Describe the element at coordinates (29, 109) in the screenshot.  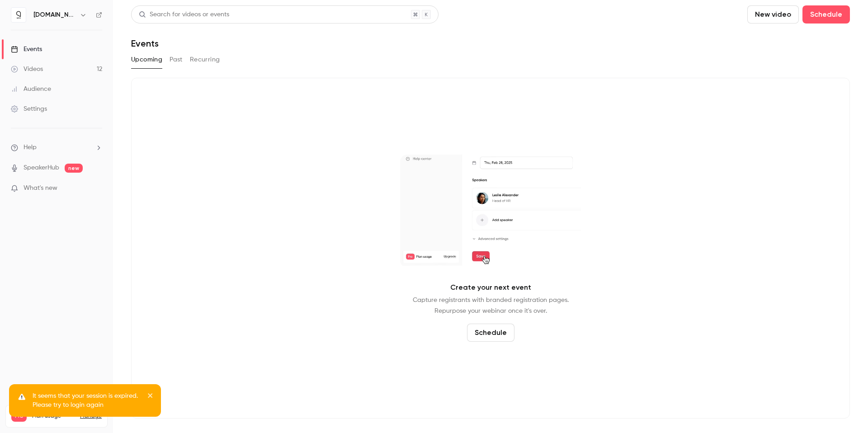
I see `div: Settings` at that location.